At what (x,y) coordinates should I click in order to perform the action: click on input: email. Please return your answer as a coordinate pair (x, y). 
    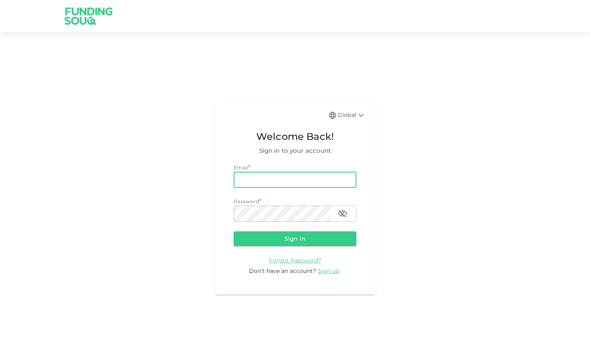
    Looking at the image, I should click on (295, 180).